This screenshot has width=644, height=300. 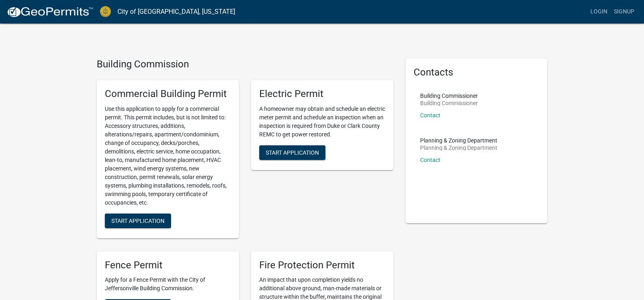 I want to click on a: Login, so click(x=599, y=12).